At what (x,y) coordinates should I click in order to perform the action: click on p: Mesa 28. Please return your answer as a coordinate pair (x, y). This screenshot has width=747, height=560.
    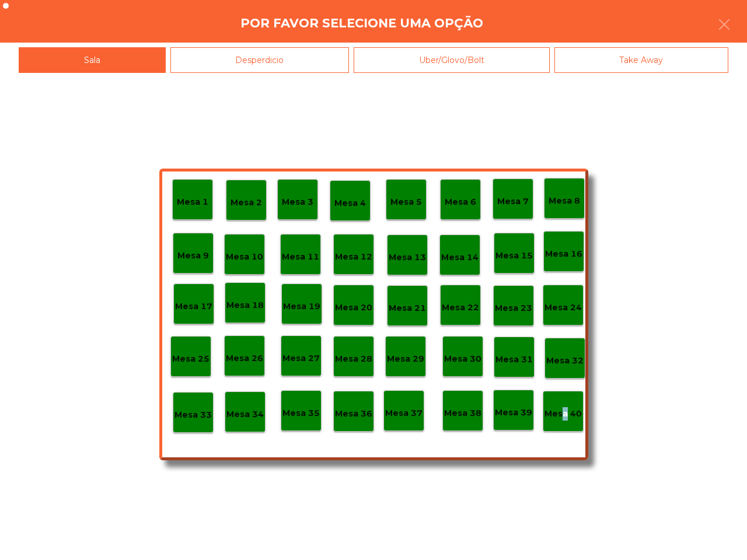
    Looking at the image, I should click on (353, 359).